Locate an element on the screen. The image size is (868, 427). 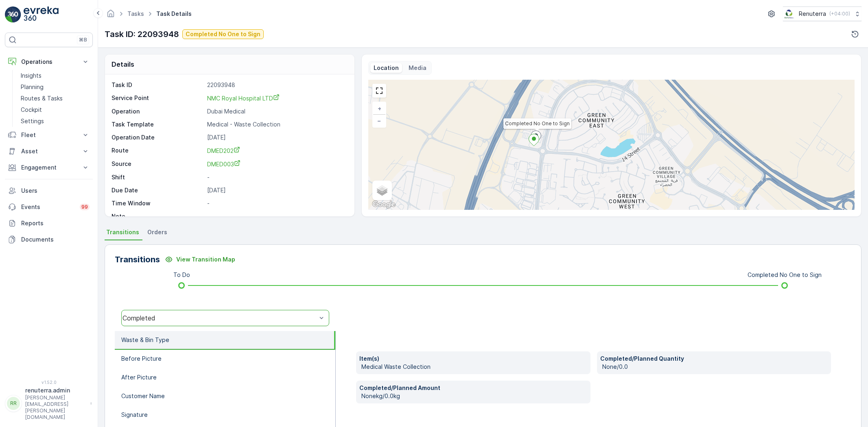
span: DMED003 is located at coordinates (224, 164).